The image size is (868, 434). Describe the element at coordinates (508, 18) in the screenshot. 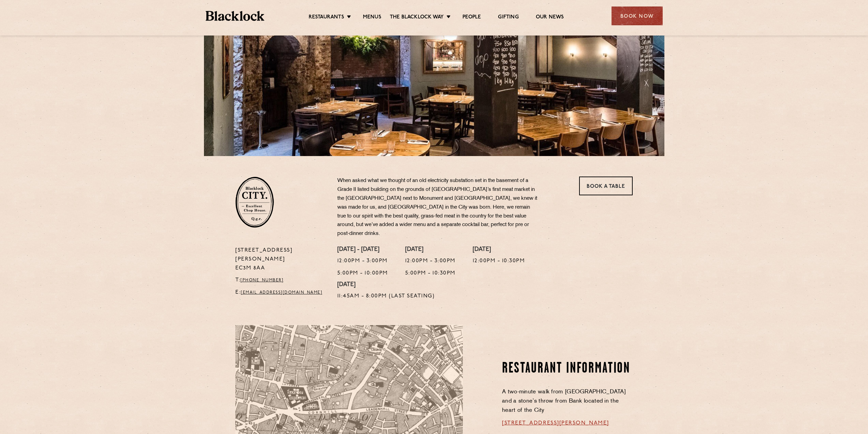

I see `a: Gifting` at that location.